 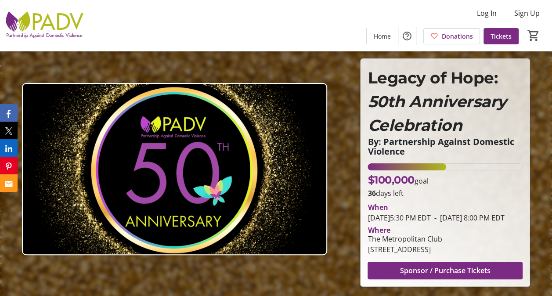 What do you see at coordinates (174, 169) in the screenshot?
I see `img: Campaign CTA Media Photo` at bounding box center [174, 169].